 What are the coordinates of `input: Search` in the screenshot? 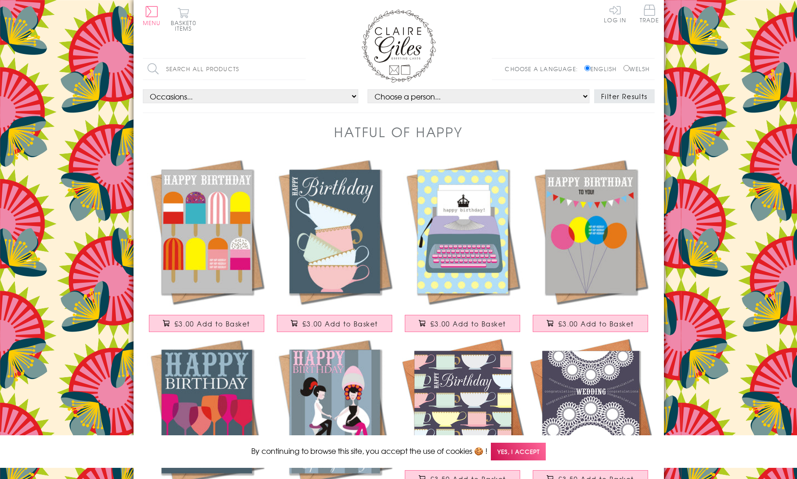 It's located at (301, 69).